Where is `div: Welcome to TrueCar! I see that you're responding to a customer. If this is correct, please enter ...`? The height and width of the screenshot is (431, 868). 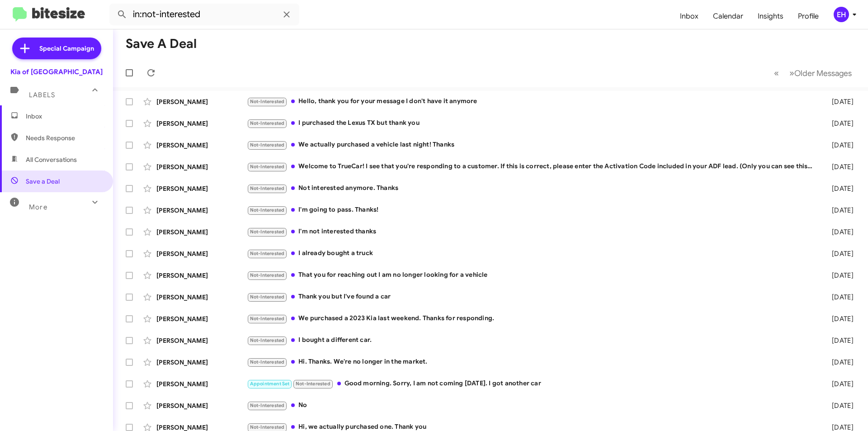
div: Welcome to TrueCar! I see that you're responding to a customer. If this is correct, please enter ... is located at coordinates (532, 166).